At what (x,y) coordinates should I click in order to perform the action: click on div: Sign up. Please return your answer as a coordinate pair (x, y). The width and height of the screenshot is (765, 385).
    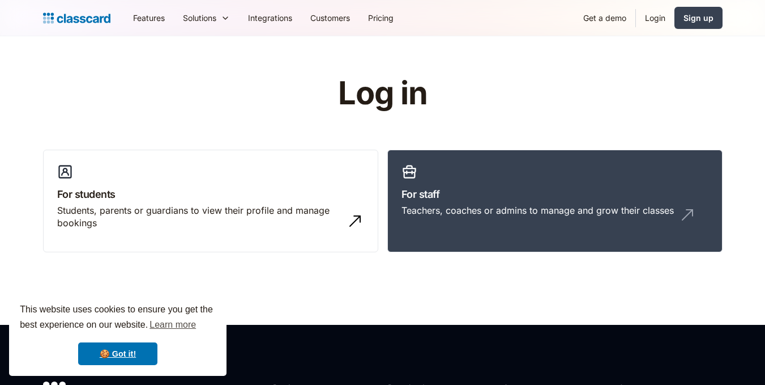
    Looking at the image, I should click on (699, 18).